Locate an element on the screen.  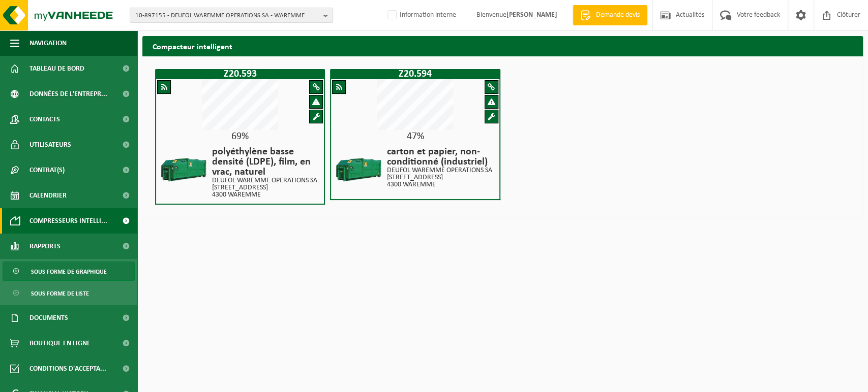
span: Calendrier is located at coordinates (48, 195).